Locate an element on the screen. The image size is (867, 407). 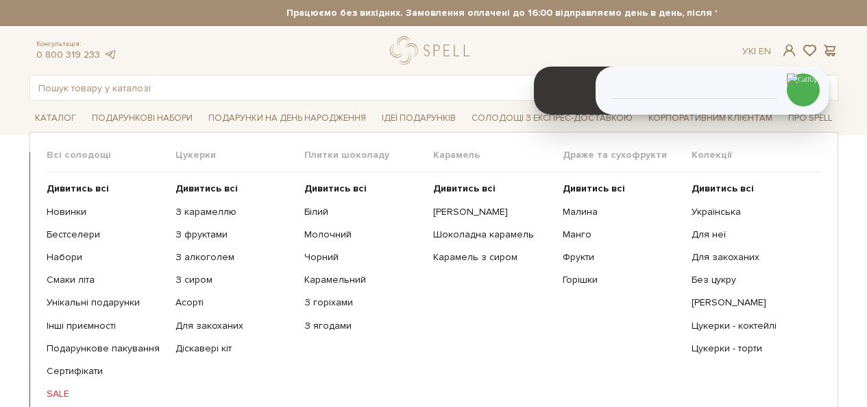
a: Шоколадна карамель is located at coordinates (492, 234).